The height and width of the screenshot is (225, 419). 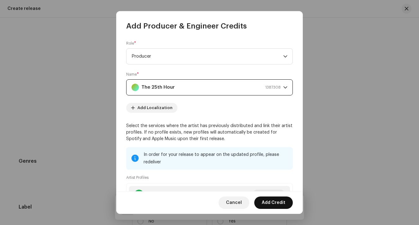 I want to click on p: Select the services where the artist has previously distributed and link their artist profiles. I..., so click(x=209, y=133).